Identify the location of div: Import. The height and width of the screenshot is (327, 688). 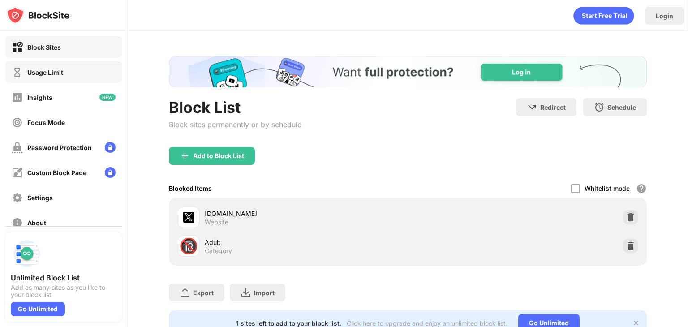
(264, 292).